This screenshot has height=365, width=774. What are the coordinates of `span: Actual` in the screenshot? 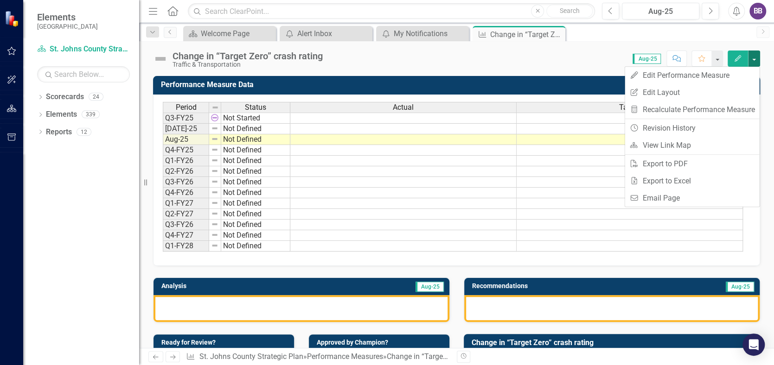 It's located at (403, 108).